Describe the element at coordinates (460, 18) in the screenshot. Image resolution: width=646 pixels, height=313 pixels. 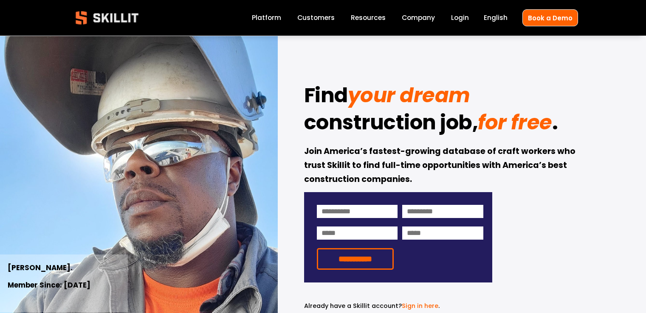
I see `a: Login` at that location.